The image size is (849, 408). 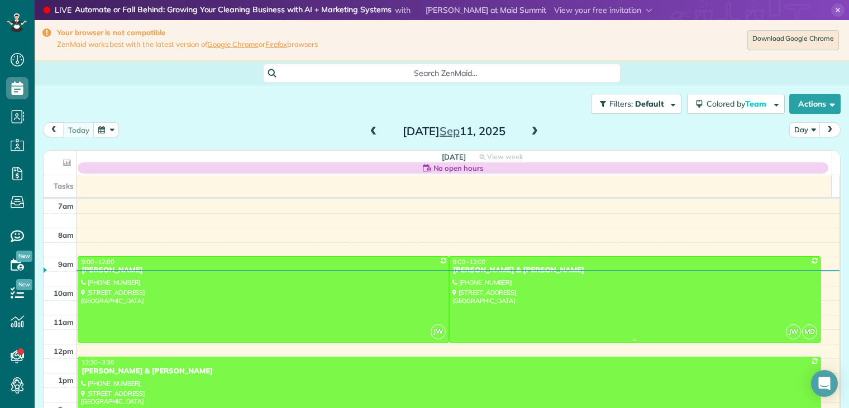 What do you see at coordinates (621, 104) in the screenshot?
I see `span: Filters:` at bounding box center [621, 104].